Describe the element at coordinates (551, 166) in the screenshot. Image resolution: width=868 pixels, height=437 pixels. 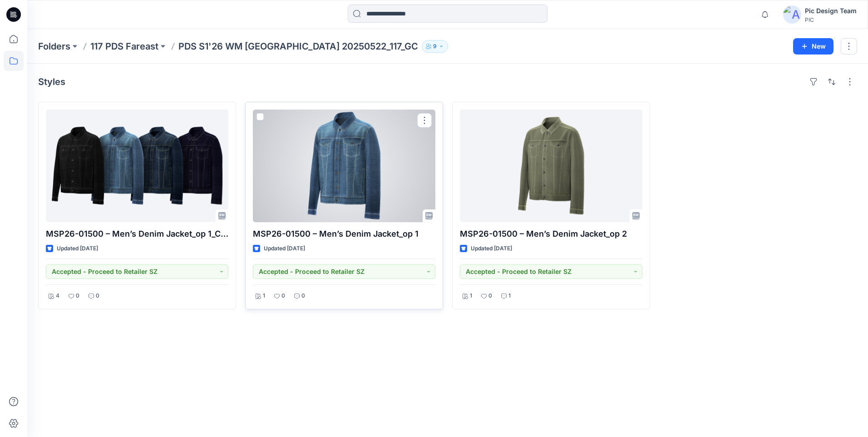
I see `a: MSP26-01500 – Men’s Denim Jacket_op 2` at that location.